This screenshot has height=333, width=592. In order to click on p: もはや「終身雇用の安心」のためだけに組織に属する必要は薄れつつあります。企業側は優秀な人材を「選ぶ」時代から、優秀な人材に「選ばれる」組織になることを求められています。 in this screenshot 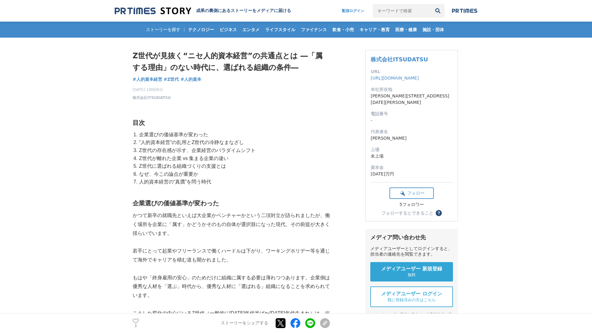, I will do `click(231, 287)`.